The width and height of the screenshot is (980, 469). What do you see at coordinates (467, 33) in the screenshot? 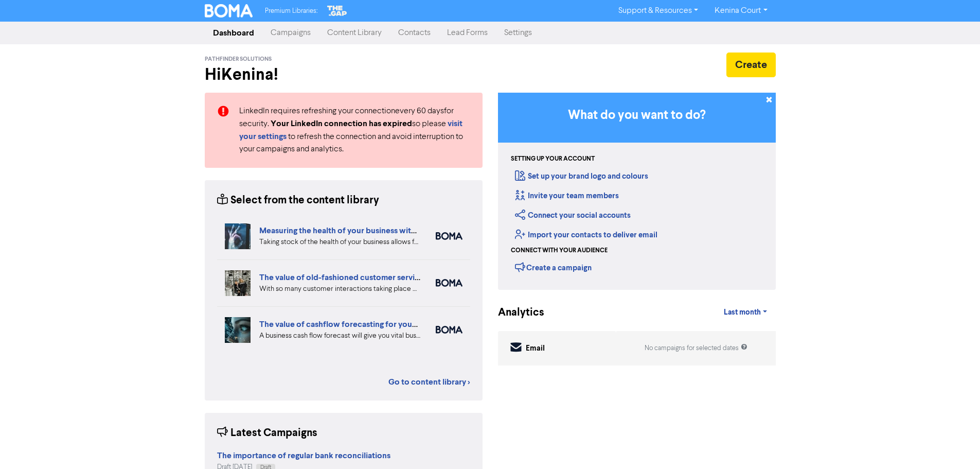
I see `a: Lead Forms` at bounding box center [467, 33].